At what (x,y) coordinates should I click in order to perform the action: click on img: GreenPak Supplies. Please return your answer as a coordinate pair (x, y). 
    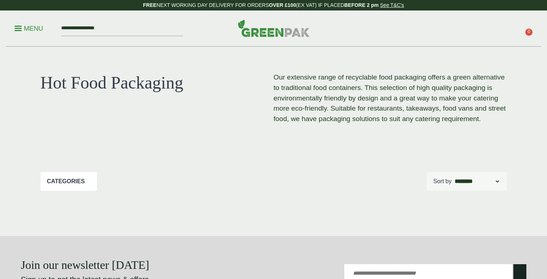
    Looking at the image, I should click on (274, 28).